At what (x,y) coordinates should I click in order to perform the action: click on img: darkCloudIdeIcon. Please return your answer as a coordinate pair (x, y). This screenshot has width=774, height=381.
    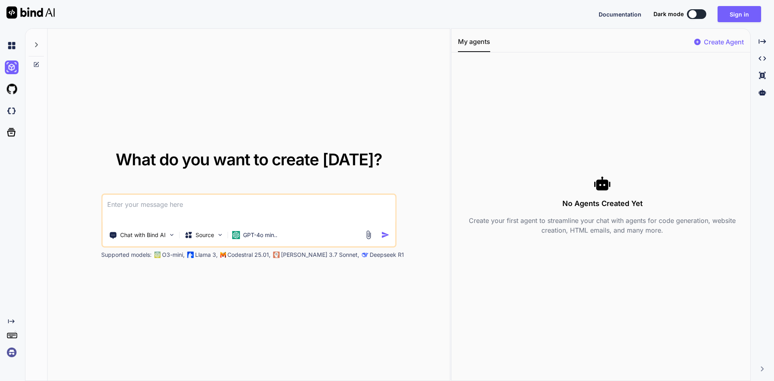
    Looking at the image, I should click on (12, 111).